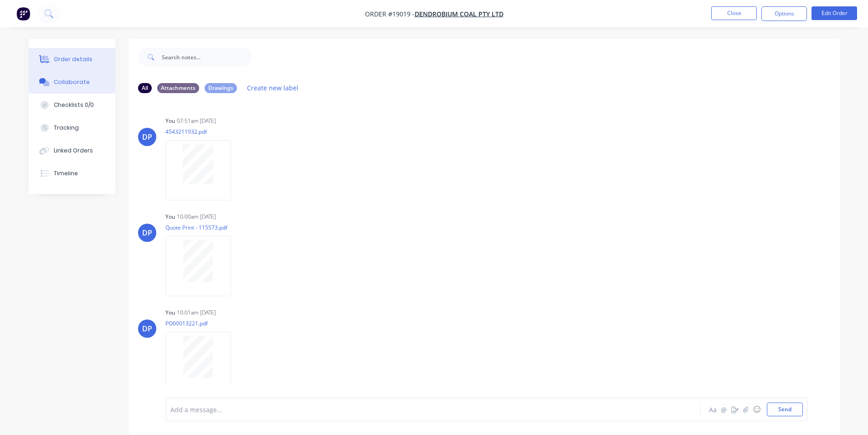  Describe the element at coordinates (72, 105) in the screenshot. I see `button: Checklists 0/0` at that location.